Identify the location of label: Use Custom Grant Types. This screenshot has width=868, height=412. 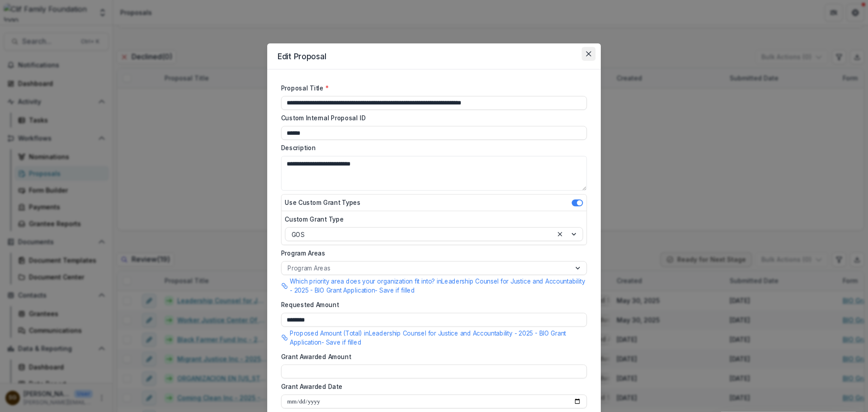
(322, 203).